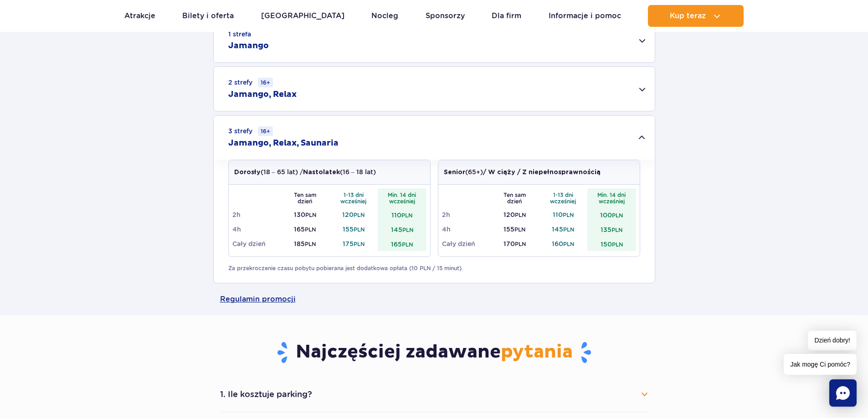  I want to click on a: Informacje i pomoc, so click(584, 16).